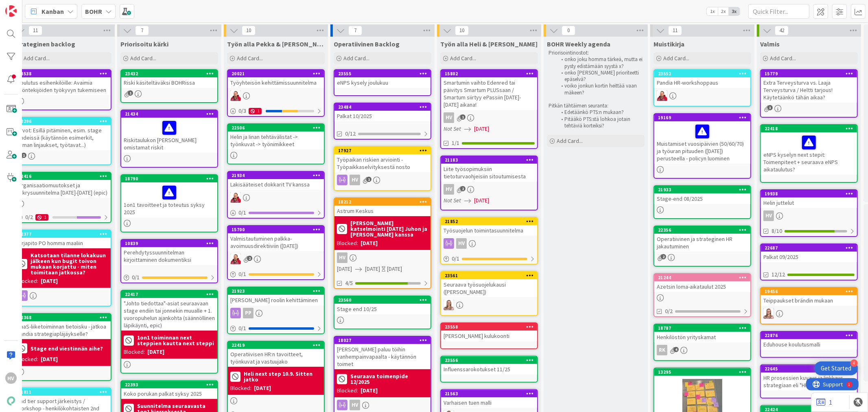 The width and height of the screenshot is (868, 412). I want to click on div: Palkat 09/2025, so click(809, 257).